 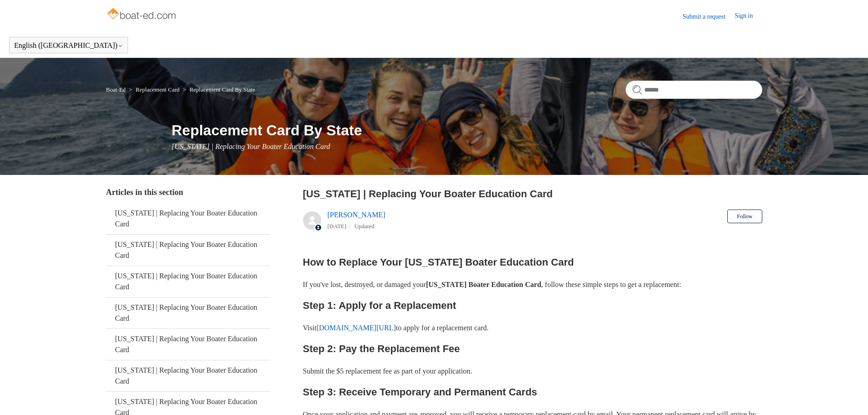 What do you see at coordinates (533, 391) in the screenshot?
I see `h2: Step 3: Receive Temporary and Permanent Cards` at bounding box center [533, 391].